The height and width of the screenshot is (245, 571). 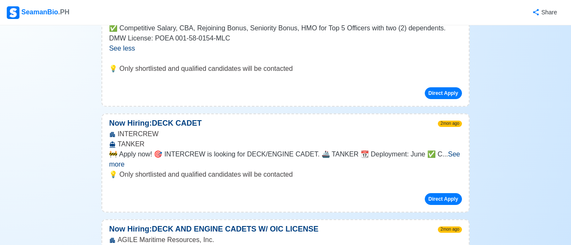 What do you see at coordinates (64, 12) in the screenshot?
I see `span: .PH` at bounding box center [64, 12].